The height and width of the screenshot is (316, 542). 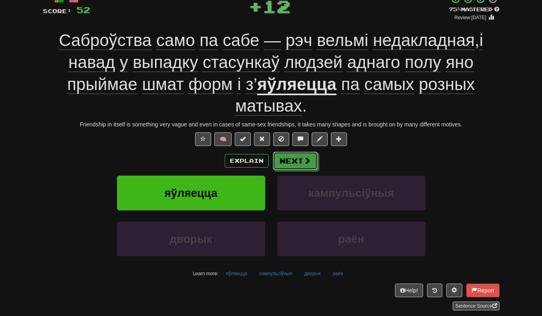 What do you see at coordinates (191, 239) in the screenshot?
I see `span: дворык` at bounding box center [191, 239].